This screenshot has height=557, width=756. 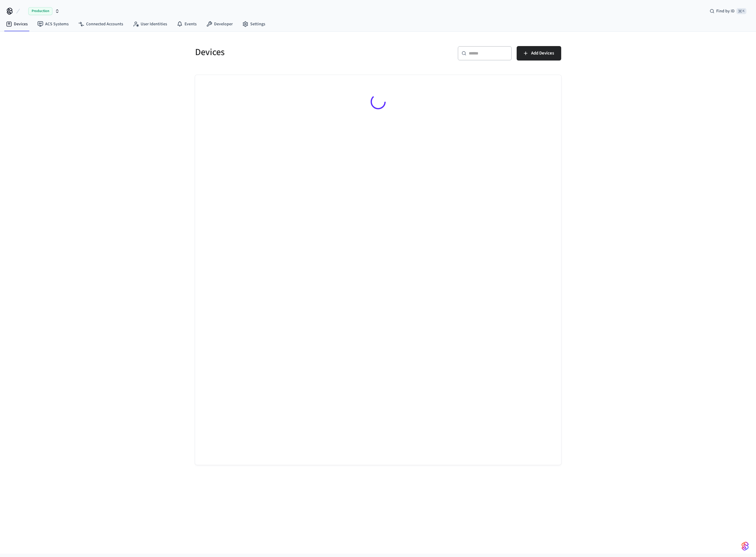 I want to click on img: SeamLogoGradient.69752ec5.svg, so click(x=745, y=546).